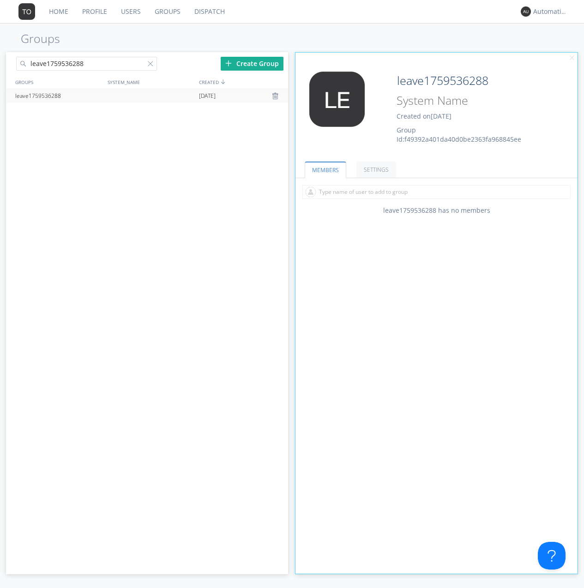  What do you see at coordinates (459, 134) in the screenshot?
I see `span: Group Id: f49392a401da40d0be2363fa968845ee` at bounding box center [459, 134].